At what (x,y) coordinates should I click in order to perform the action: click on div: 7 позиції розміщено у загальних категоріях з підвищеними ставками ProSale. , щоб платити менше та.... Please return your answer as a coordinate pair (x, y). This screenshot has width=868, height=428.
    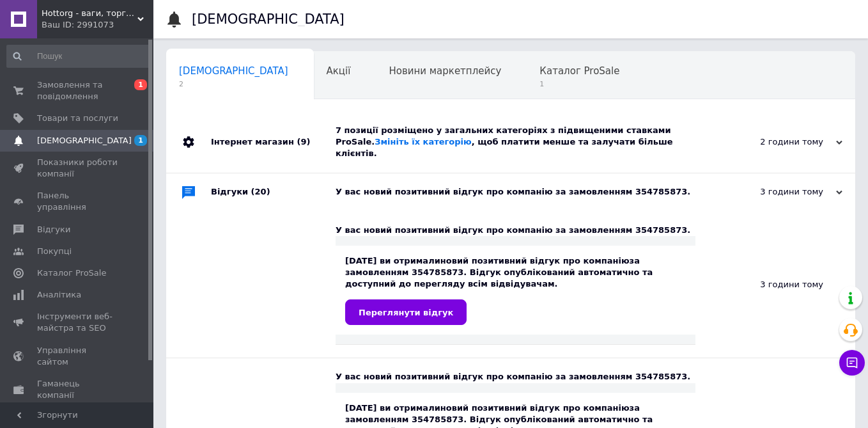
    Looking at the image, I should click on (525, 142).